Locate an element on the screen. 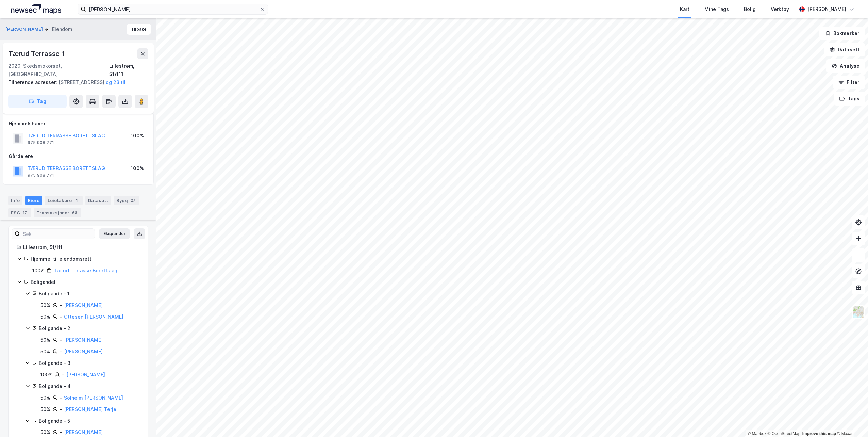 Image resolution: width=868 pixels, height=437 pixels. div: Mine Tags is located at coordinates (717, 9).